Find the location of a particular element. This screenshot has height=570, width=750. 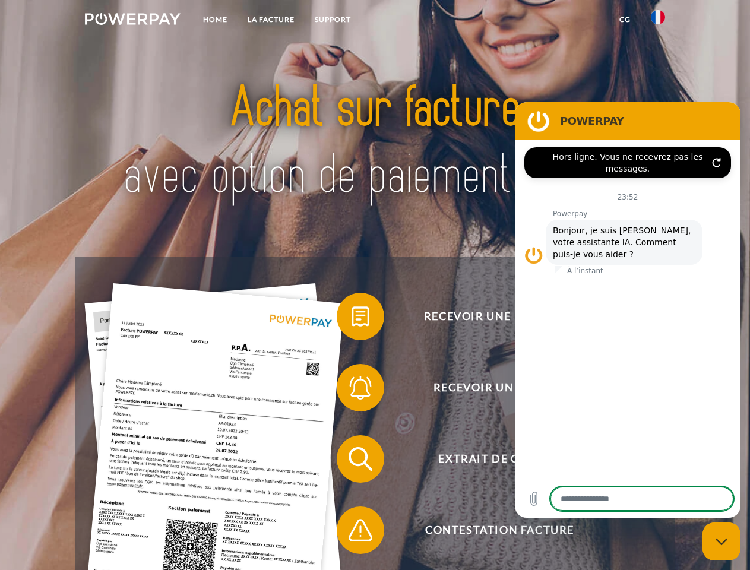

button: Actualiser la connexion is located at coordinates (202, 61).